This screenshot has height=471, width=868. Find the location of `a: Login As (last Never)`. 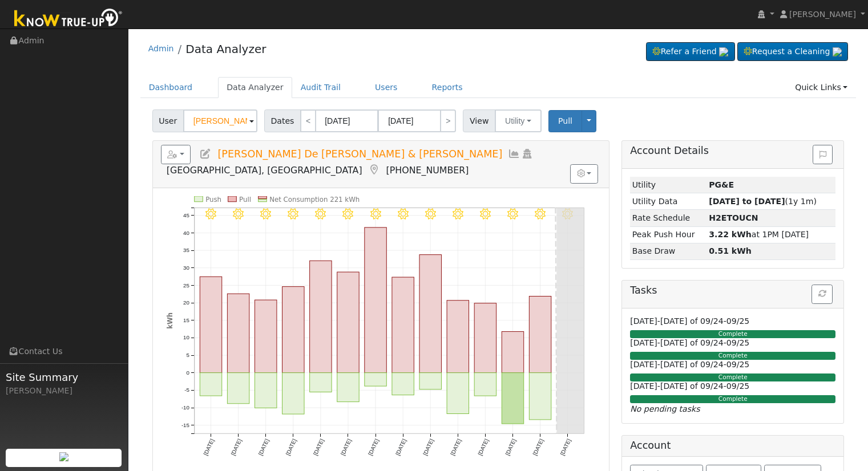

a: Login As (last Never) is located at coordinates (527, 154).